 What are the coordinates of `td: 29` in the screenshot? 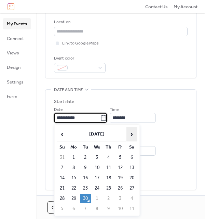 It's located at (74, 198).